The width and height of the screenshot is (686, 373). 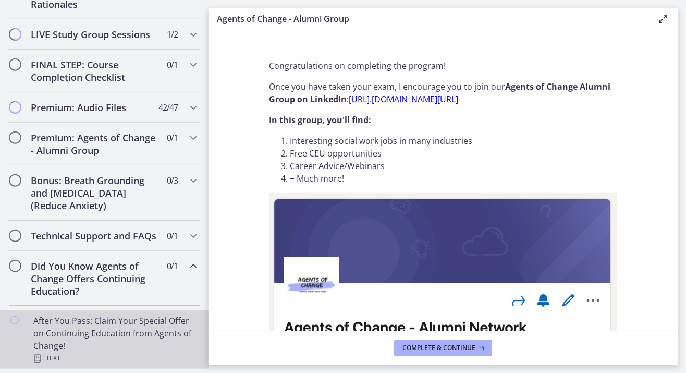 I want to click on img: Screen_Shot_2022-09-25_at_3.11.36_PM.png, so click(x=443, y=281).